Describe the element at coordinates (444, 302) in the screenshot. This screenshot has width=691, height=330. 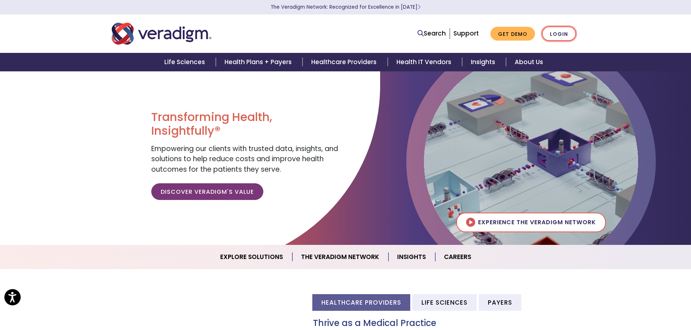
I see `li: Life Sciences` at that location.